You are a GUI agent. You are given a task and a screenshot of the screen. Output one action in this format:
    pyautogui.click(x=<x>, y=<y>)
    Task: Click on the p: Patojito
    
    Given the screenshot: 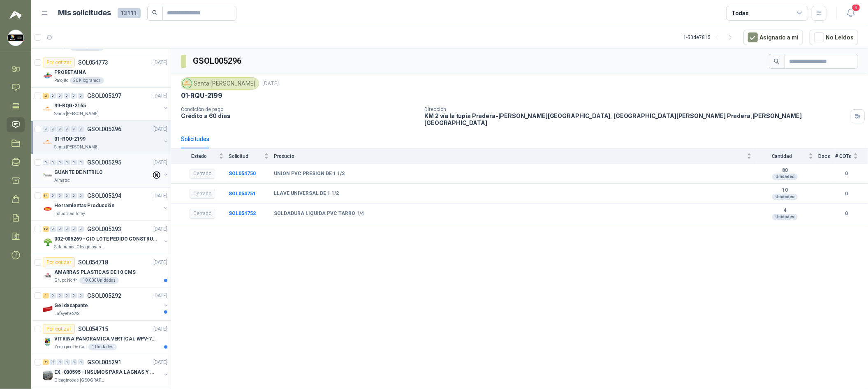 What is the action you would take?
    pyautogui.click(x=61, y=81)
    